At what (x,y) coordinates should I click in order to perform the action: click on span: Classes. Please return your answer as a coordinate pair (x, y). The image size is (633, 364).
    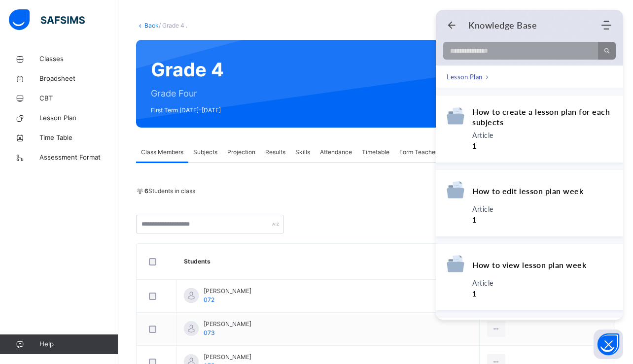
    Looking at the image, I should click on (79, 59).